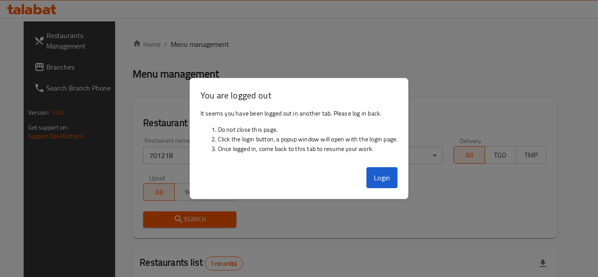  I want to click on button: Login, so click(382, 178).